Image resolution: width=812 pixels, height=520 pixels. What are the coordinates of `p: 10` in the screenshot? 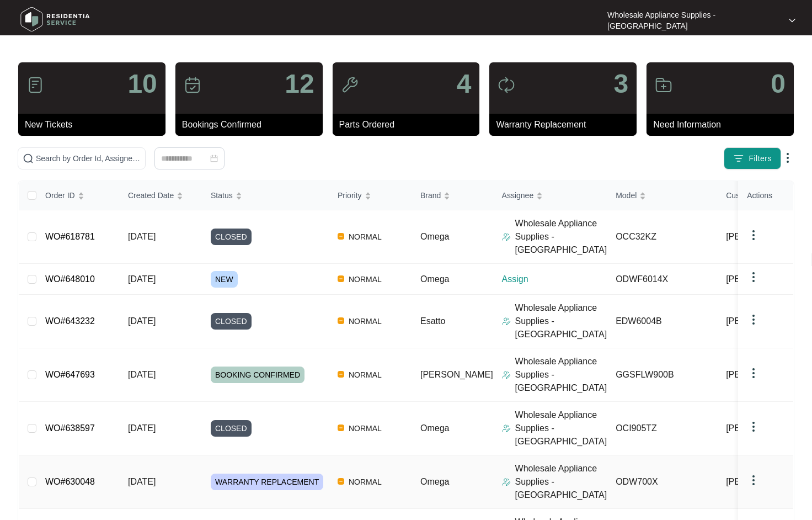 It's located at (141, 84).